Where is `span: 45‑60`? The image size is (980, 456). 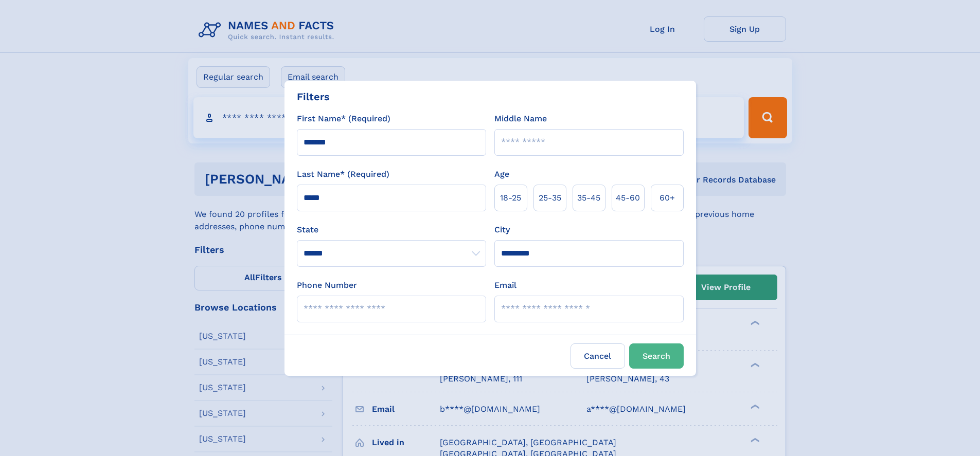 span: 45‑60 is located at coordinates (628, 198).